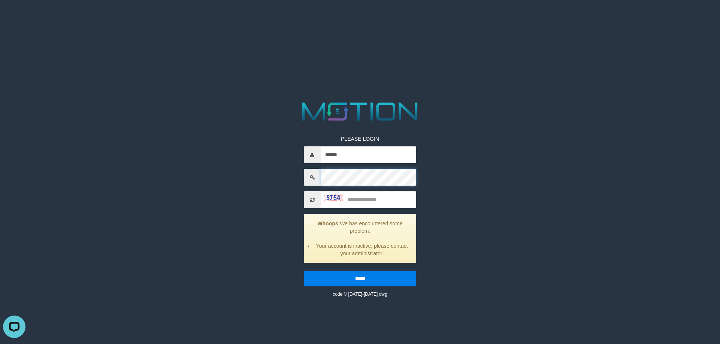 The width and height of the screenshot is (720, 344). What do you see at coordinates (360, 112) in the screenshot?
I see `img: MOTION_logo.png` at bounding box center [360, 112].